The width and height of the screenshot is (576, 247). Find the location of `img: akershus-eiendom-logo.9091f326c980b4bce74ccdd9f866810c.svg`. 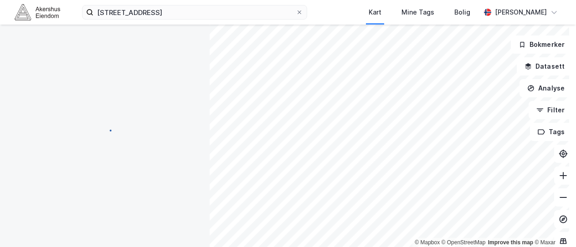

img: akershus-eiendom-logo.9091f326c980b4bce74ccdd9f866810c.svg is located at coordinates (37, 12).